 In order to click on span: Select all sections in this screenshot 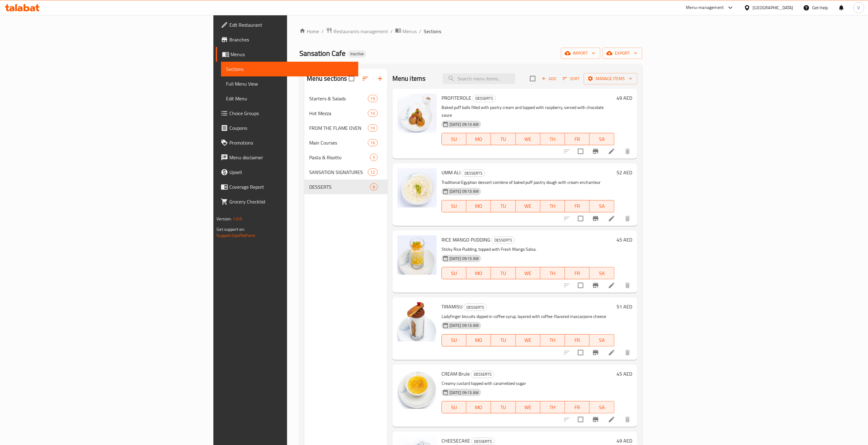, I will do `click(351, 78)`.